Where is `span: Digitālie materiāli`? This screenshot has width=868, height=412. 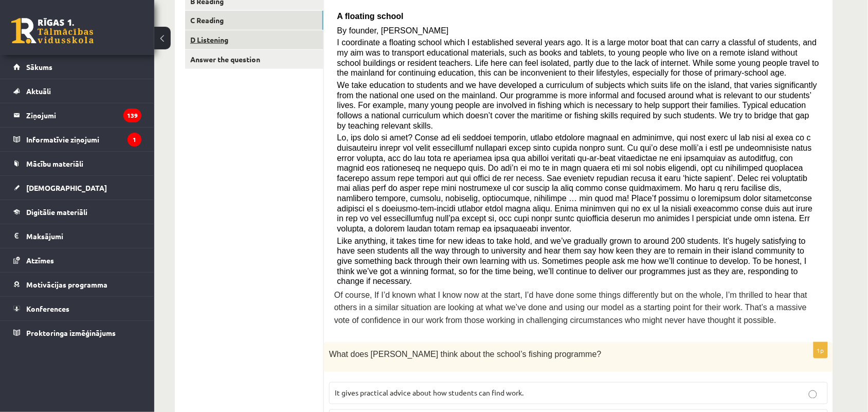 span: Digitālie materiāli is located at coordinates (57, 212).